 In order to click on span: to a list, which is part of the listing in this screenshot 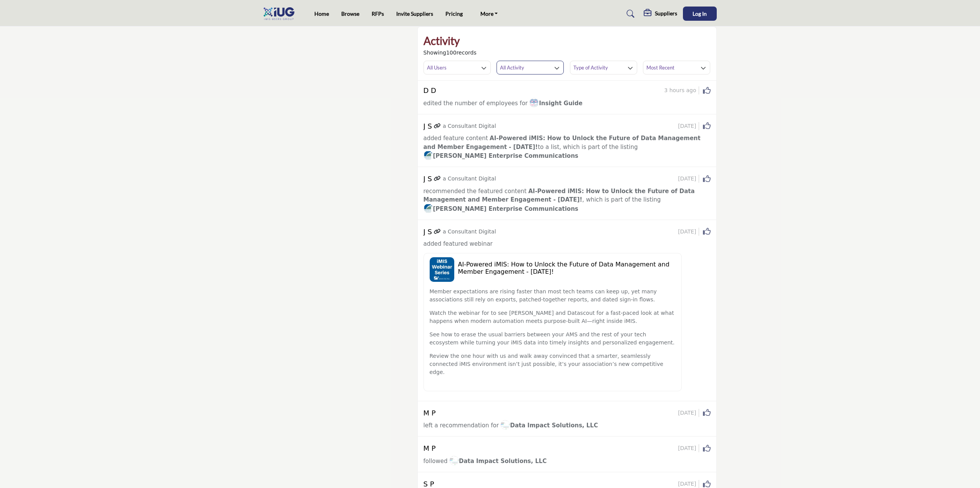, I will do `click(562, 142)`.